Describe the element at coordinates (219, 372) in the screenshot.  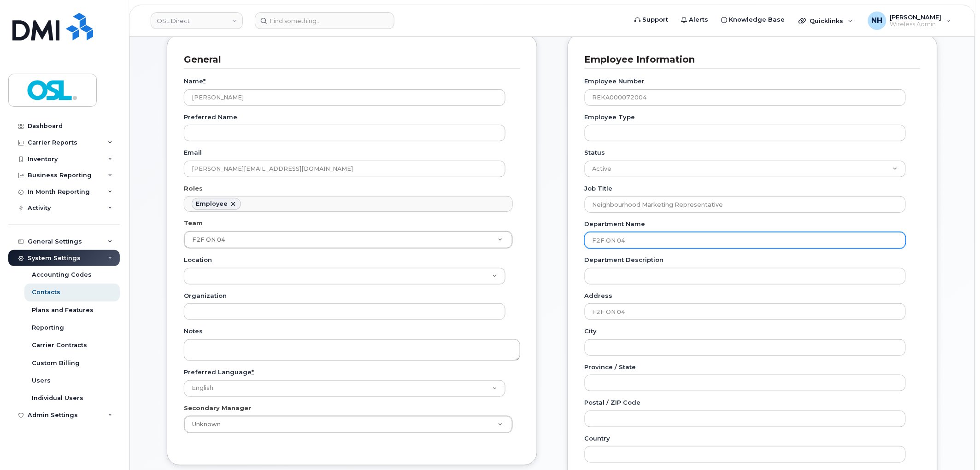
I see `label: Preferred Language` at that location.